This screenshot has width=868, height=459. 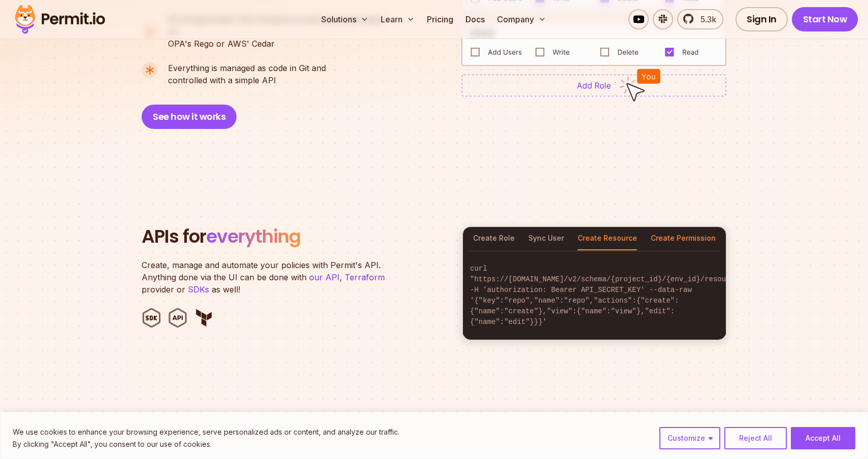 I want to click on h2: APIs for, so click(x=296, y=236).